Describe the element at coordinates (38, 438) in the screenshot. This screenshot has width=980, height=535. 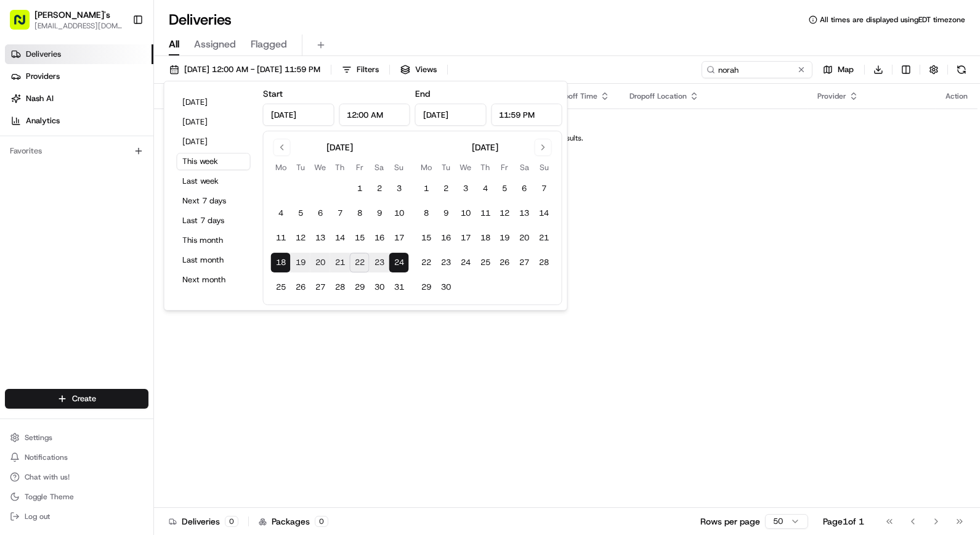
I see `span: Settings` at that location.